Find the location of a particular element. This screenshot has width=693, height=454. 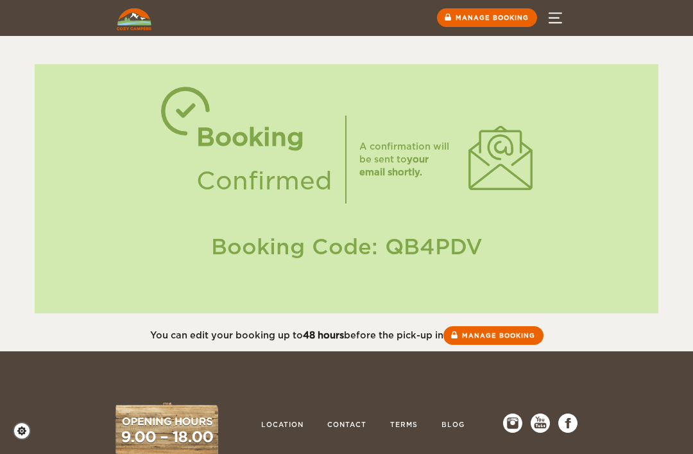

strong: 48 hours is located at coordinates (323, 335).